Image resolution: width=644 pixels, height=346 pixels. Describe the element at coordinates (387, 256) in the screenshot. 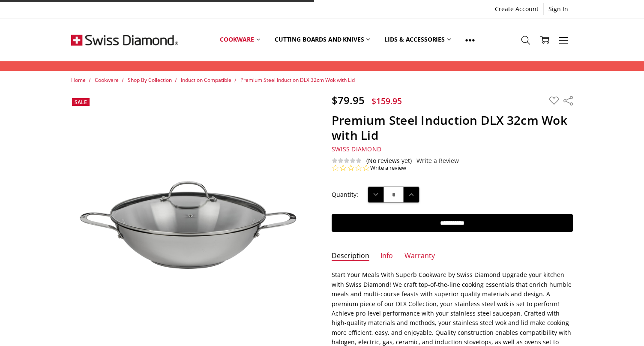

I see `a: Info` at that location.